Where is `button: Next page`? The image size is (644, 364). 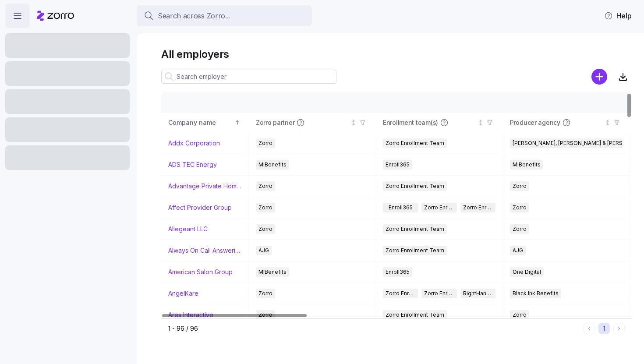 button: Next page is located at coordinates (619, 329).